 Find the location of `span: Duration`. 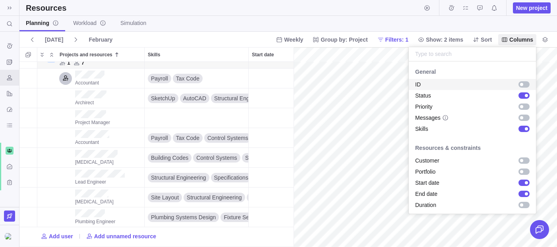

span: Duration is located at coordinates (425, 205).